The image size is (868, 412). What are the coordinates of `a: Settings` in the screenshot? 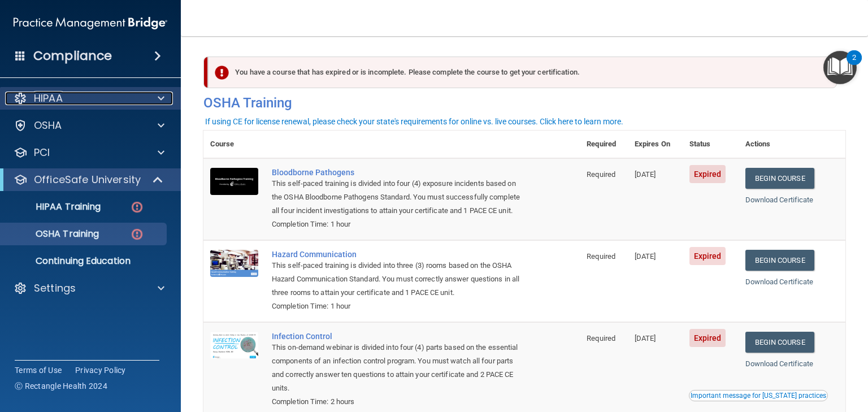 It's located at (88, 288).